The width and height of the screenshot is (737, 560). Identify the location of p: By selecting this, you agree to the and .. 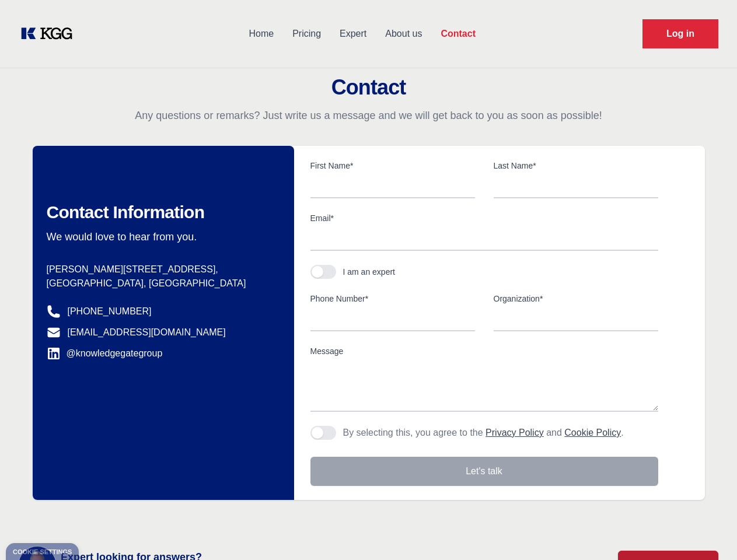
(483, 433).